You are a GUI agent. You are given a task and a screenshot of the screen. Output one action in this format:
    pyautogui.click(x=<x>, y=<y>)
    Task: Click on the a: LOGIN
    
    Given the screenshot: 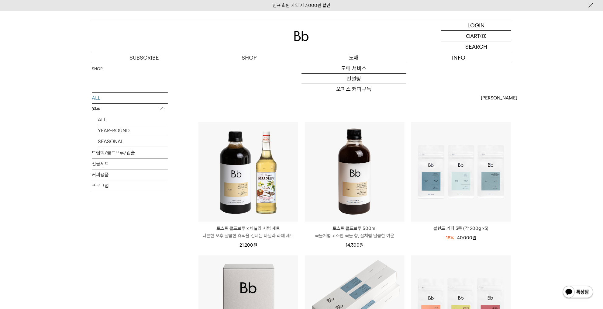 What is the action you would take?
    pyautogui.click(x=476, y=25)
    